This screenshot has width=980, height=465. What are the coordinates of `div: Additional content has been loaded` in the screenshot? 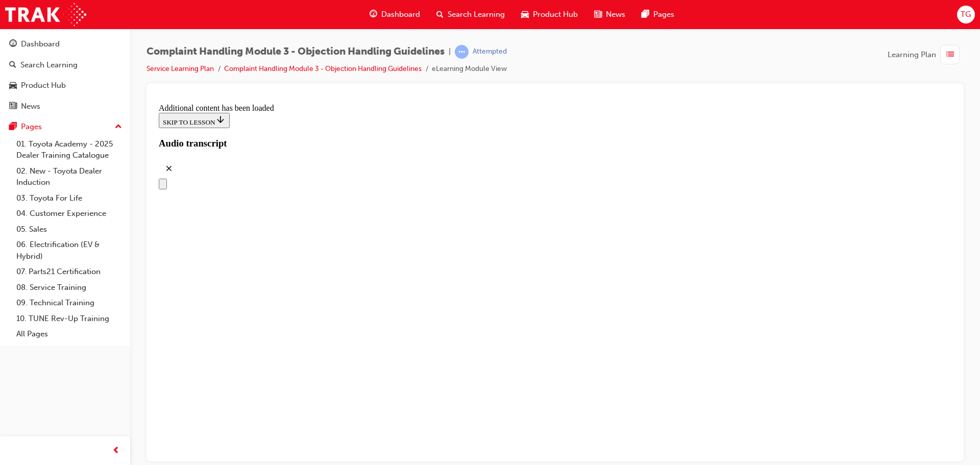 It's located at (400, 9).